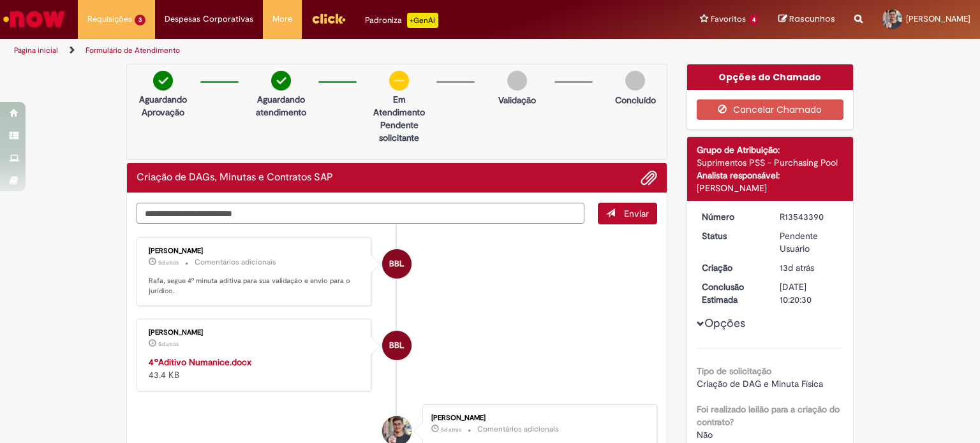 This screenshot has width=980, height=443. Describe the element at coordinates (637, 214) in the screenshot. I see `span: Enviar` at that location.